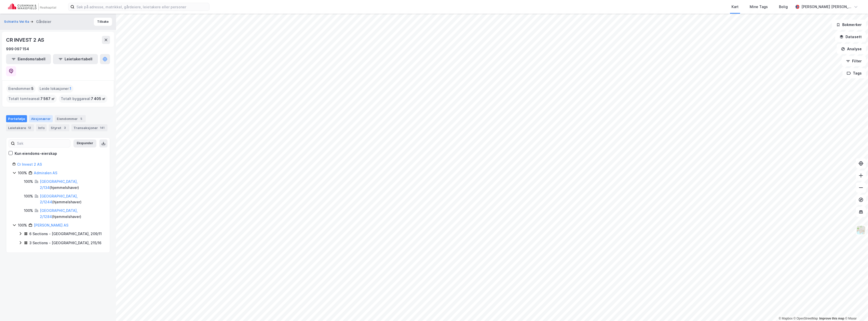  Describe the element at coordinates (85, 143) in the screenshot. I see `button: Ekspander` at that location.